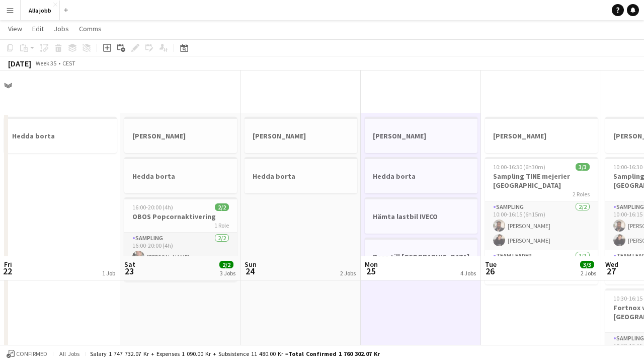  I want to click on span: 22, so click(7, 271).